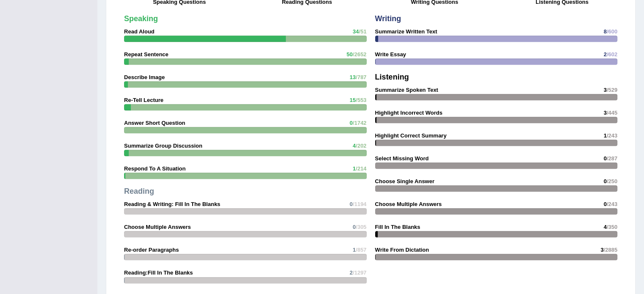  What do you see at coordinates (612, 54) in the screenshot?
I see `span: /602` at bounding box center [612, 54].